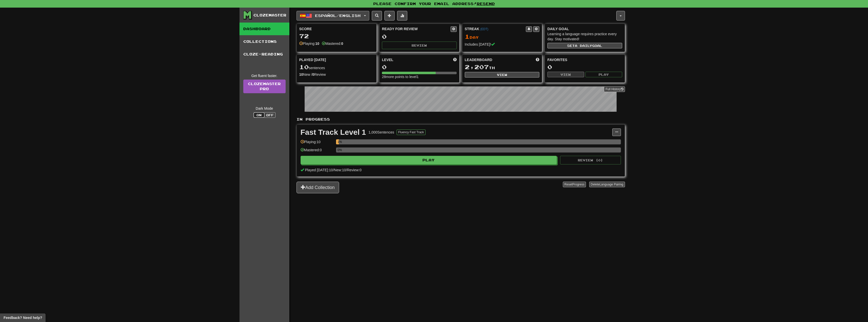  Describe the element at coordinates (355, 170) in the screenshot. I see `span: Review: 0` at that location.